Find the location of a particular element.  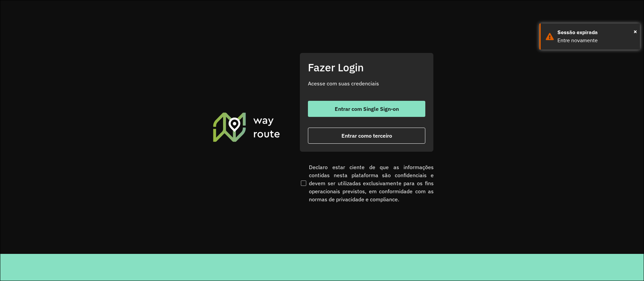

span: Entrar como terceiro is located at coordinates (367, 136).